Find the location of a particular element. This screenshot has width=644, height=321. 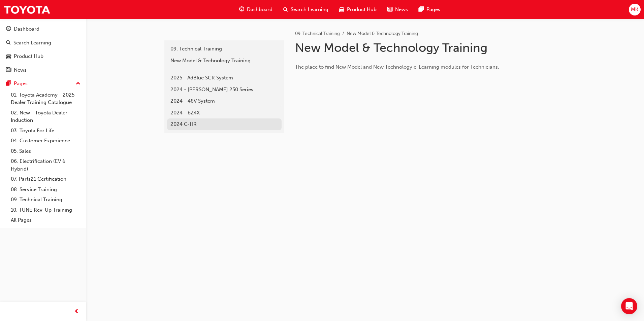

span: Product Hub is located at coordinates (362, 9).